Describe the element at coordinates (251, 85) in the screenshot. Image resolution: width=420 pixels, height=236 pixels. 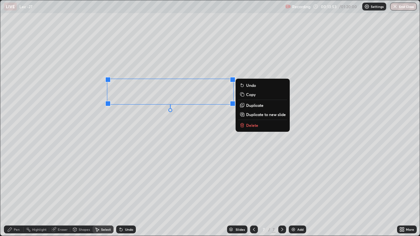
I see `p: Undo` at that location.